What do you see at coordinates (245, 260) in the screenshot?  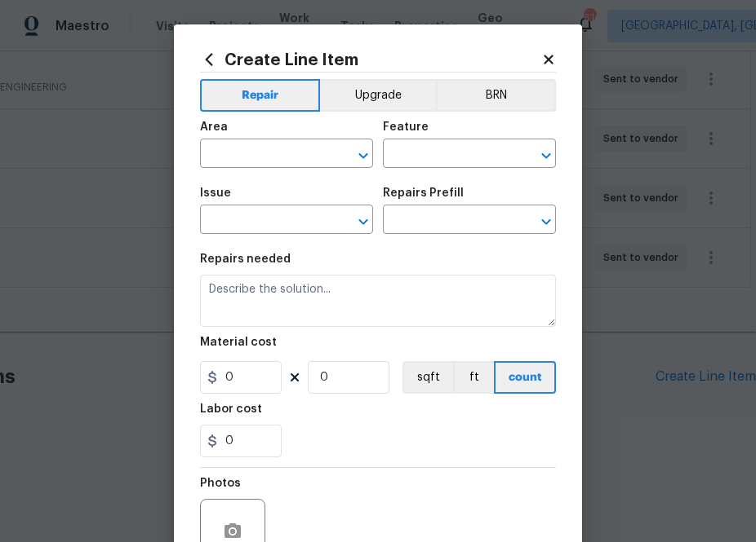 I see `h5: Repairs needed` at bounding box center [245, 260].